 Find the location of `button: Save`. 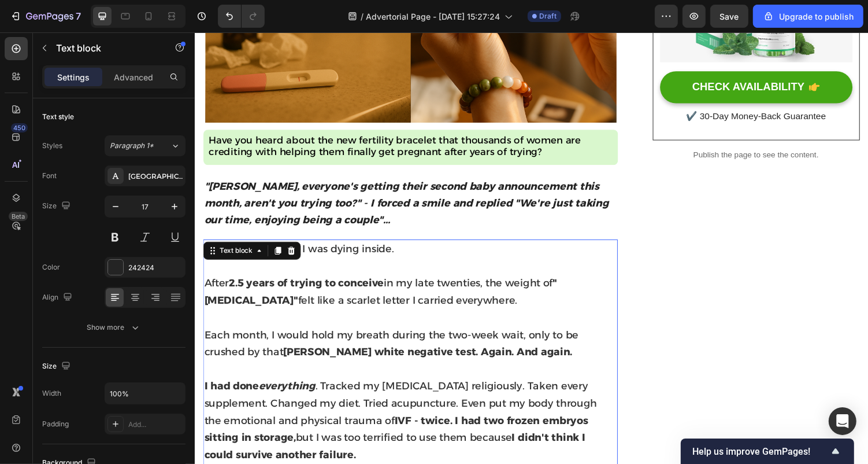

button: Save is located at coordinates (729, 16).